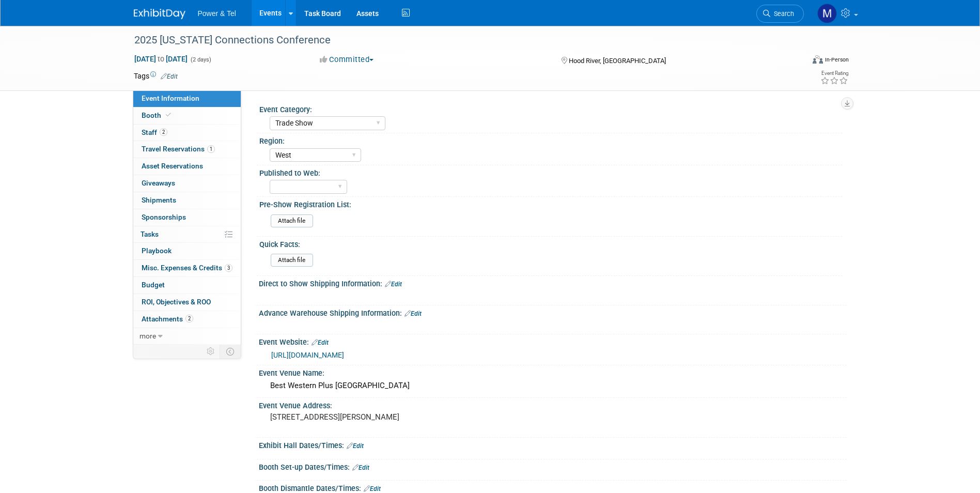  I want to click on span: Attachments, so click(168, 319).